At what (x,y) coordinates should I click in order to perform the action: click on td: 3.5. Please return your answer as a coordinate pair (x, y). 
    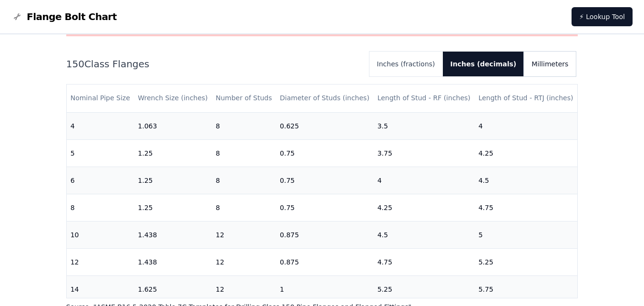
    Looking at the image, I should click on (425, 126).